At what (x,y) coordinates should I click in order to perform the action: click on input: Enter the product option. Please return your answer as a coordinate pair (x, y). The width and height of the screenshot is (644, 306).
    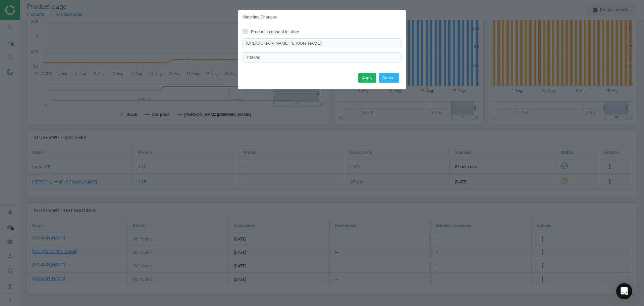
    Looking at the image, I should click on (322, 57).